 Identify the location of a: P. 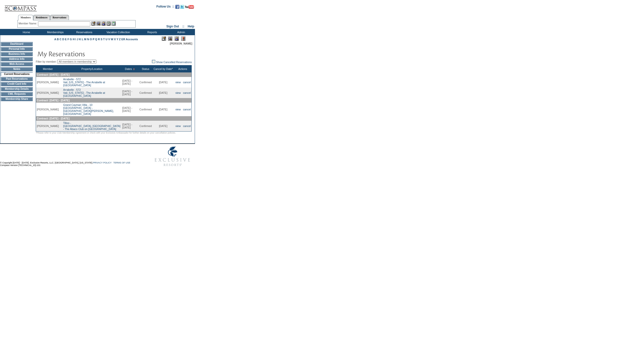
(94, 39).